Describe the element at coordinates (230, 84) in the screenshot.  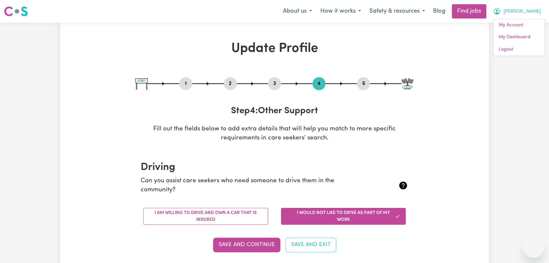
I see `button: Go to step 2` at that location.